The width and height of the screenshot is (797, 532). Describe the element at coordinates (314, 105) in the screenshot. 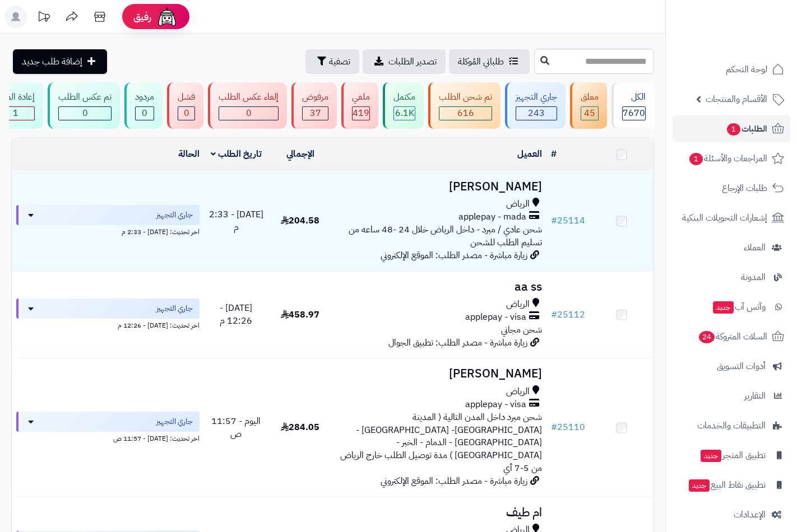

I see `a: مرفوض 37` at that location.